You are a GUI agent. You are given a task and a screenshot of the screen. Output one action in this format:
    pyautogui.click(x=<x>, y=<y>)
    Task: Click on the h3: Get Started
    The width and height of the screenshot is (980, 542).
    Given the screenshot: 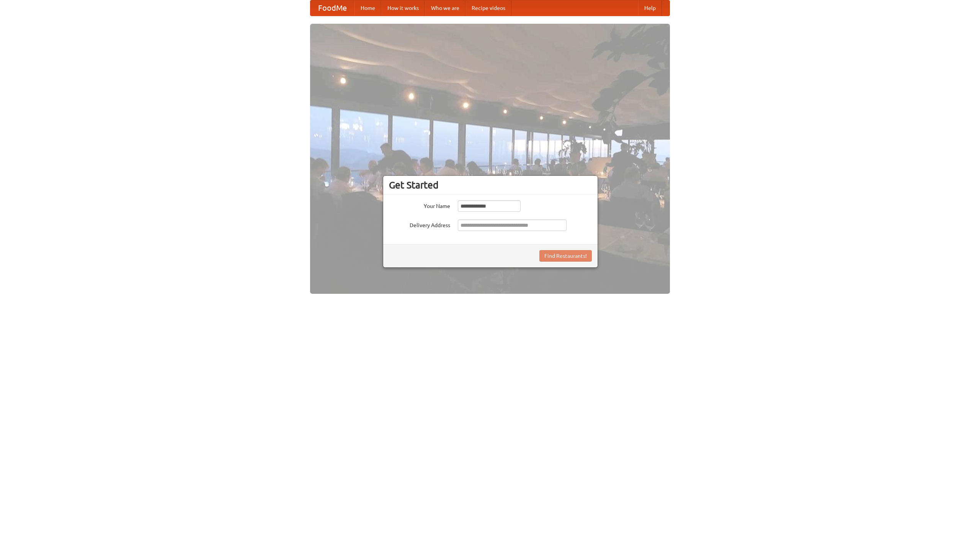 What is the action you would take?
    pyautogui.click(x=491, y=185)
    